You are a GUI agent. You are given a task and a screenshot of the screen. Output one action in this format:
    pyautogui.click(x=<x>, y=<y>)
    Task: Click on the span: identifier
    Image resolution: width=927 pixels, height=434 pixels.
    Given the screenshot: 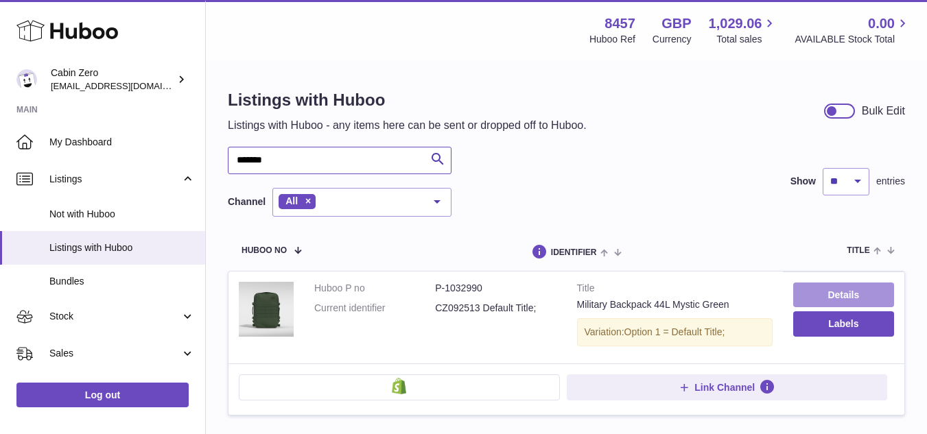 What is the action you would take?
    pyautogui.click(x=574, y=252)
    